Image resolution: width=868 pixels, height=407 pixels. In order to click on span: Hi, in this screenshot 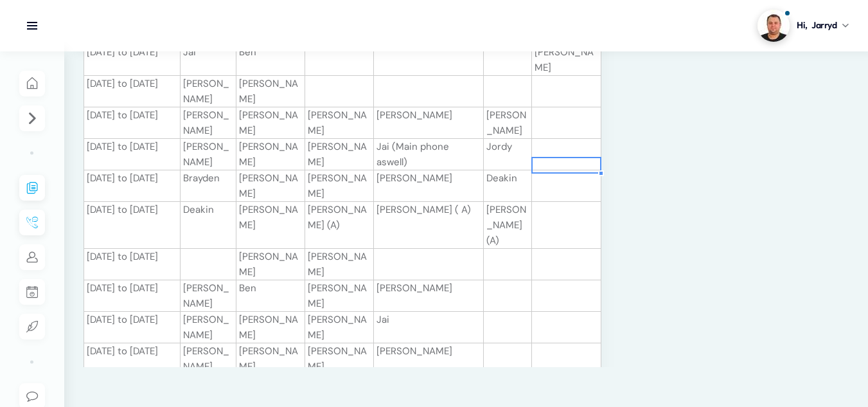, I will do `click(802, 26)`.